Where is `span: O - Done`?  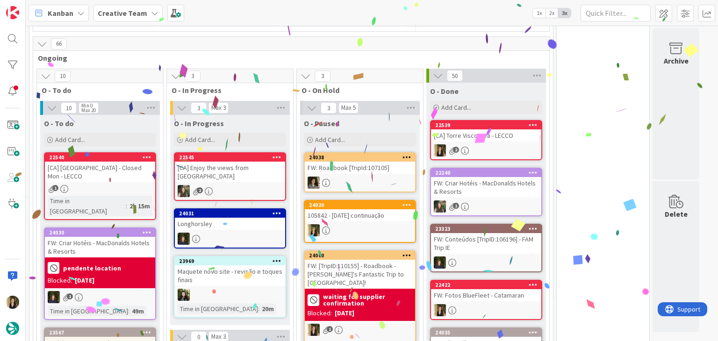
span: O - Done is located at coordinates (444, 91).